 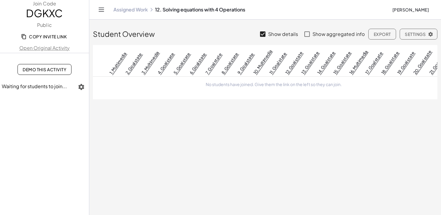 I want to click on button: Copy Invite Link, so click(x=44, y=37).